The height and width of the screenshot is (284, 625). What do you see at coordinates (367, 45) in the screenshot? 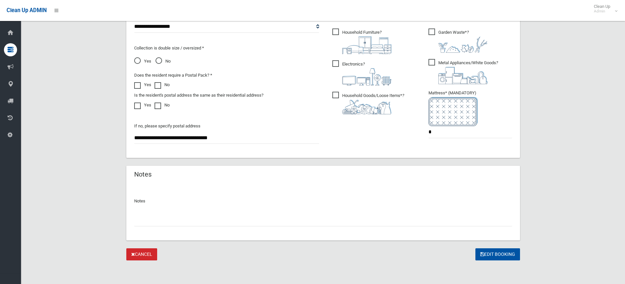
I see `img: aa9efdbe659d29b613fca23ba79d85cb.png` at bounding box center [367, 45].